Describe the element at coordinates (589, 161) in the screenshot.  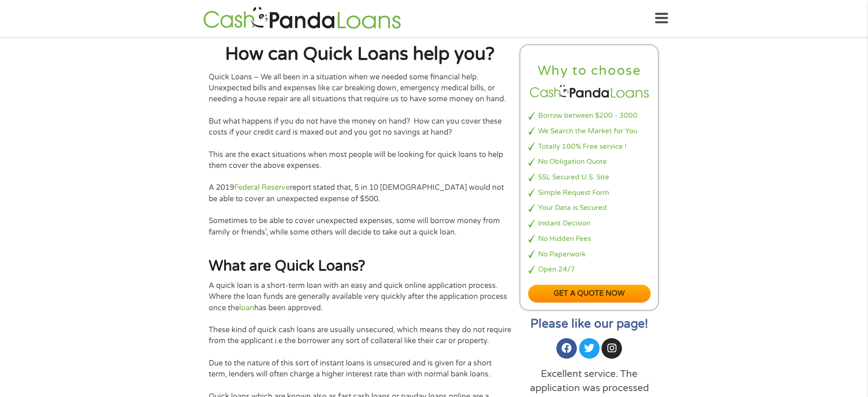
I see `li: No Obligation Quote` at that location.